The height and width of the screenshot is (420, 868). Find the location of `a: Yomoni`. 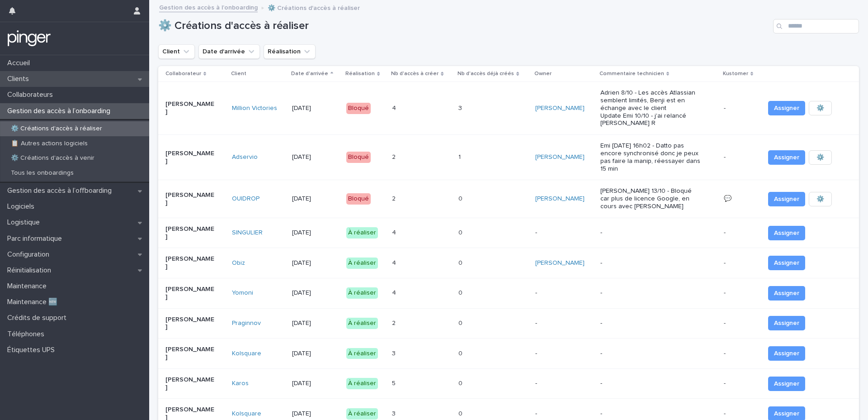

a: Yomoni is located at coordinates (242, 292).